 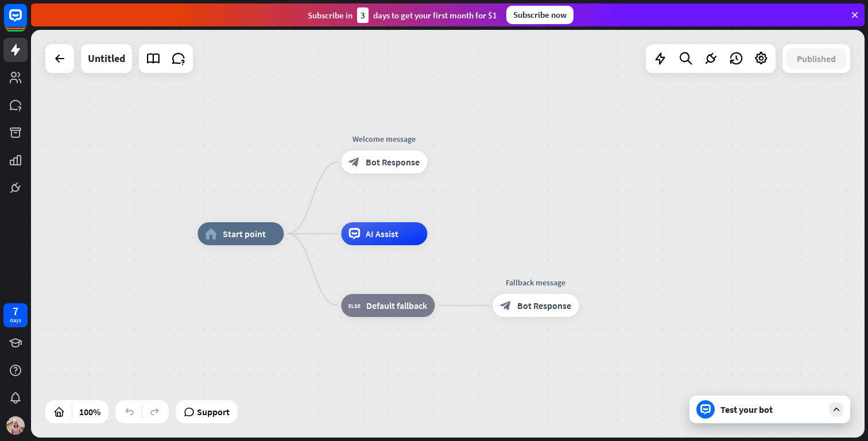 What do you see at coordinates (27, 22) in the screenshot?
I see `button: Open LiveChat chat widget` at bounding box center [27, 22].